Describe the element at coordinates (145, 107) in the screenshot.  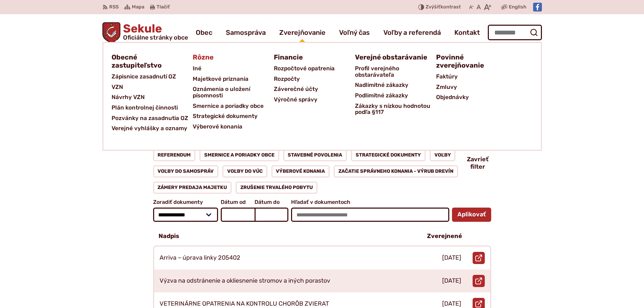
I see `span: Plán kontrolnej činnosti` at that location.